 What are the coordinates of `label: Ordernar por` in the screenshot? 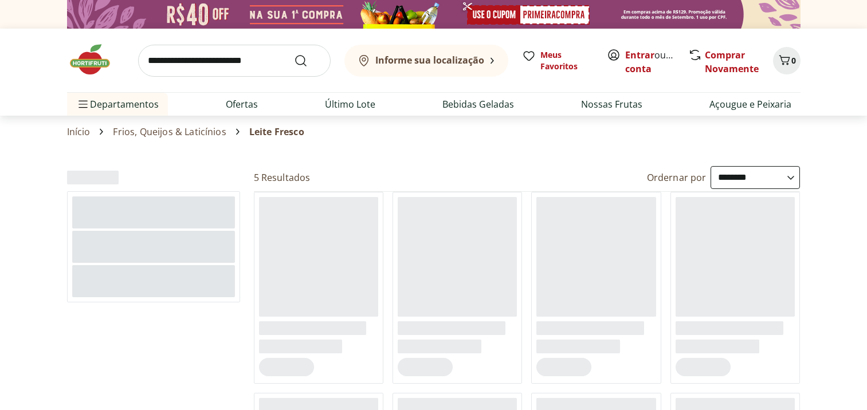 It's located at (677, 178).